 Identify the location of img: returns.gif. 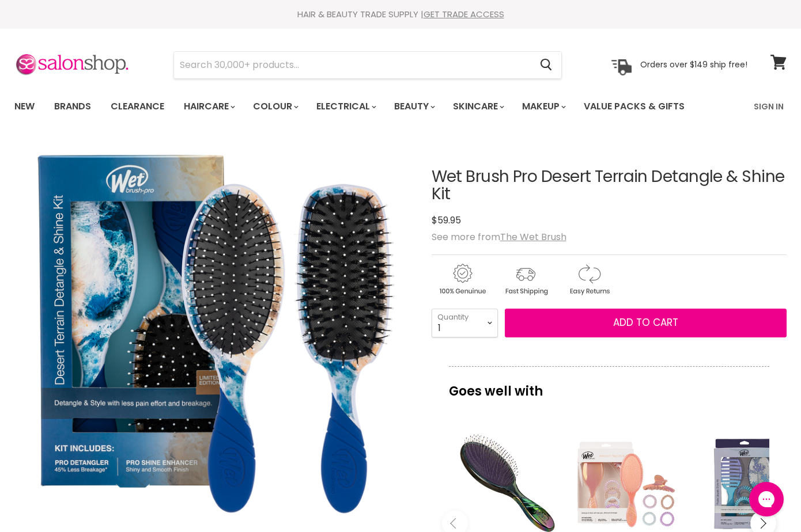
(589, 280).